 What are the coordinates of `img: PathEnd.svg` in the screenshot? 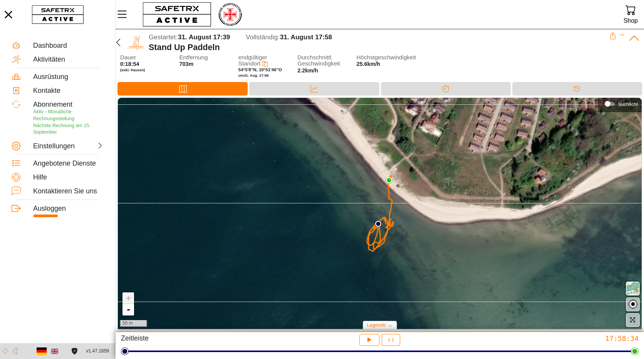 It's located at (389, 180).